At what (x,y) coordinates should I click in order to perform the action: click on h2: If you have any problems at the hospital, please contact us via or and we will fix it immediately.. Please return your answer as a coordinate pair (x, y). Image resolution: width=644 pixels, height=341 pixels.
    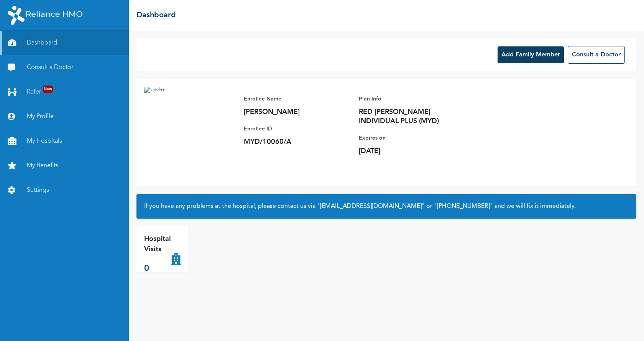
    Looking at the image, I should click on (387, 206).